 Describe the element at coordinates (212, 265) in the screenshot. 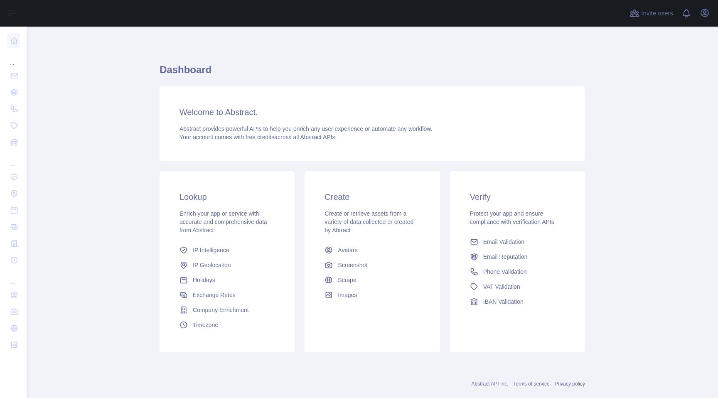

I see `span: IP Geolocation` at that location.